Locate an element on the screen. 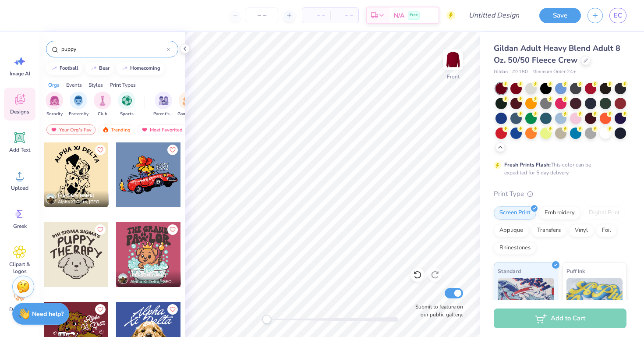 The height and width of the screenshot is (337, 644). img: Fraternity Image is located at coordinates (78, 100).